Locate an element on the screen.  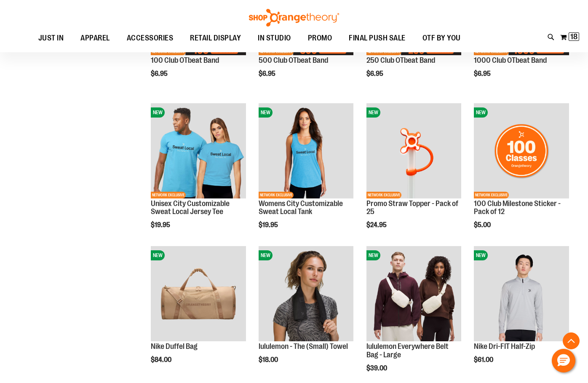
a: APPAREL is located at coordinates (95, 38).